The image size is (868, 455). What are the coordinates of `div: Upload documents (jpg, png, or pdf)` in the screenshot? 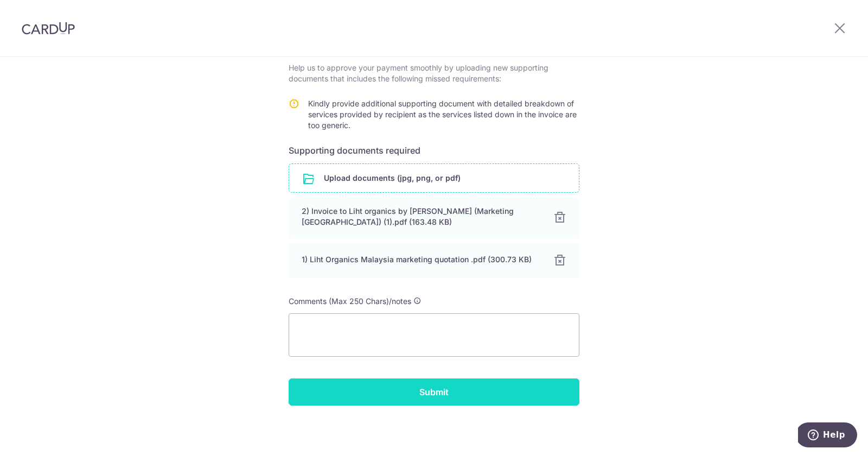 It's located at (434, 178).